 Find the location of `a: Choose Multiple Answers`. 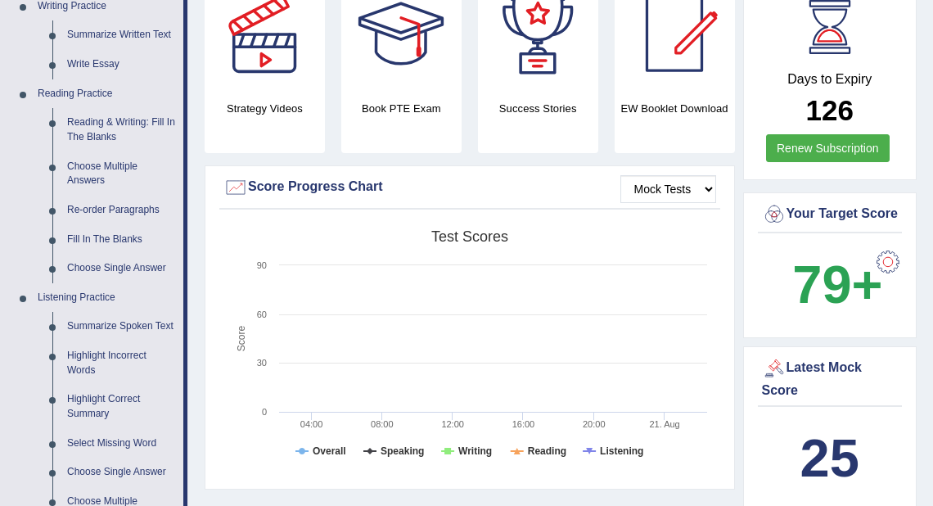

a: Choose Multiple Answers is located at coordinates (121, 173).